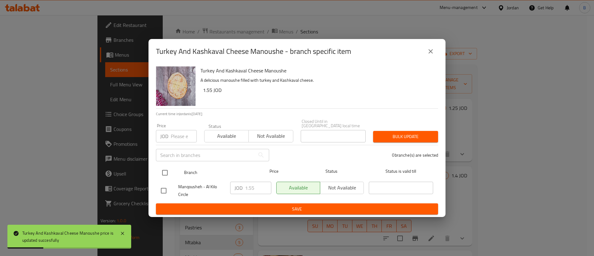  What do you see at coordinates (318, 90) in the screenshot?
I see `h6: 1.55 JOD` at bounding box center [318, 90].